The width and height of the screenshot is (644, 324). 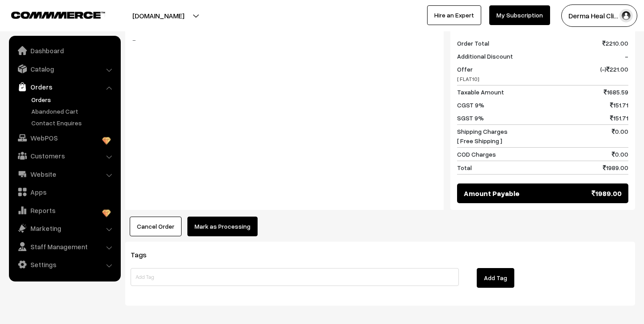 What do you see at coordinates (64, 69) in the screenshot?
I see `a: Catalog` at bounding box center [64, 69].